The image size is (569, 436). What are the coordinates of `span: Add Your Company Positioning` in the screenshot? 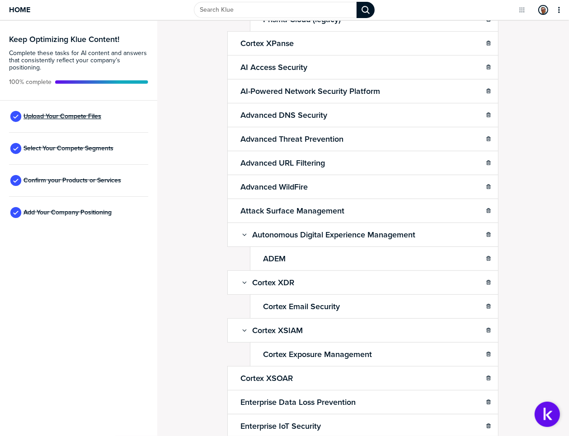 It's located at (67, 213).